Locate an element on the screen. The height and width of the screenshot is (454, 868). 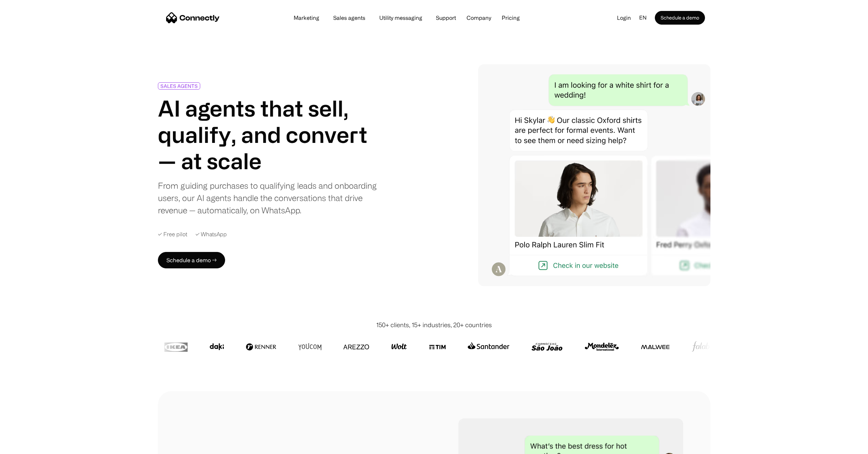
a: Schedule a demo is located at coordinates (680, 18).